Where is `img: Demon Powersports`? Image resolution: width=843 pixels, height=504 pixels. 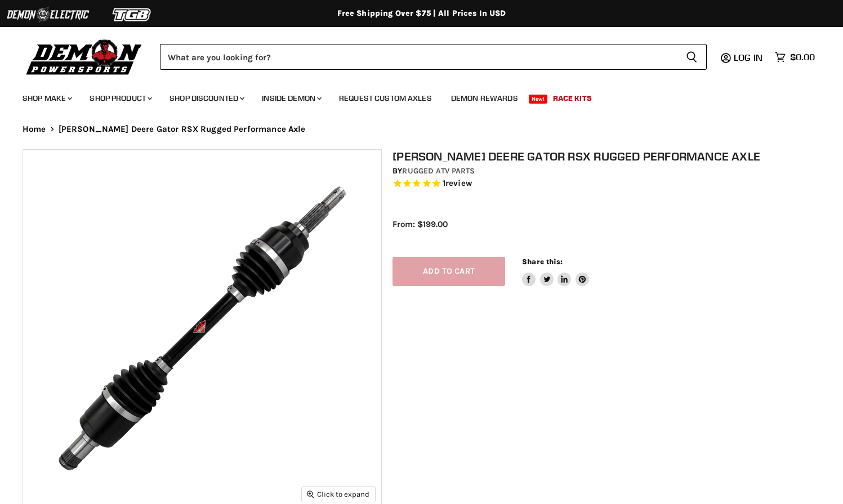 img: Demon Powersports is located at coordinates (84, 56).